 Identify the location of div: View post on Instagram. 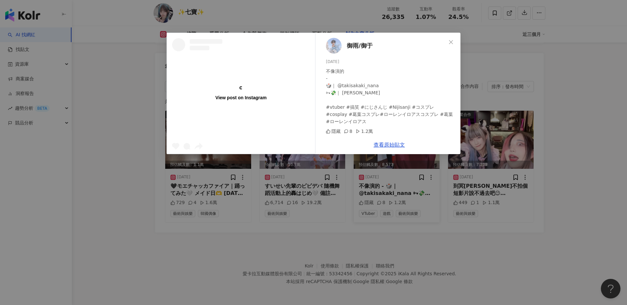
(241, 98).